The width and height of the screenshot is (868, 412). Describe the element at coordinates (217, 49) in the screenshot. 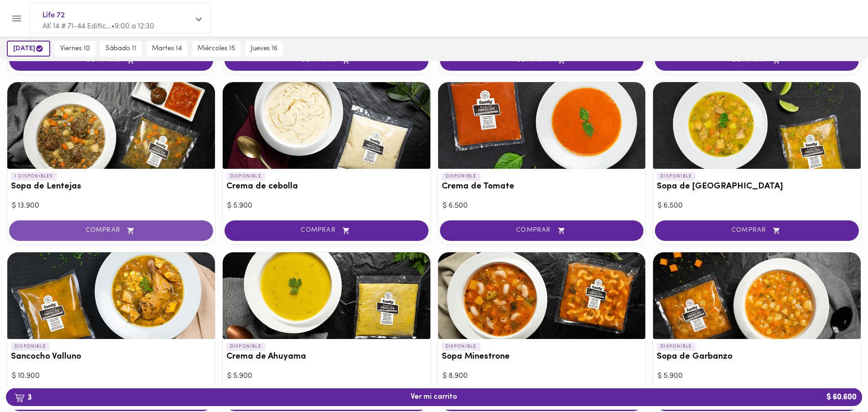

I see `span: miércoles 15` at that location.